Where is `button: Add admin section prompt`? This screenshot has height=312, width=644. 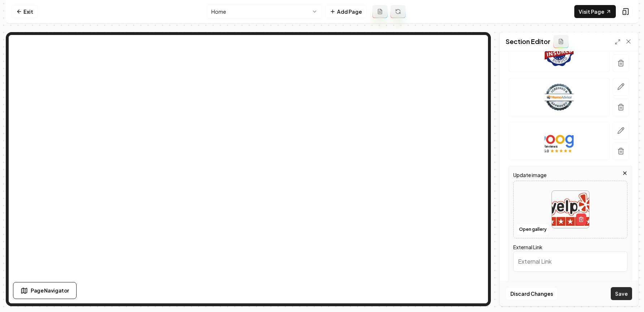
button: Add admin section prompt is located at coordinates (561, 41).